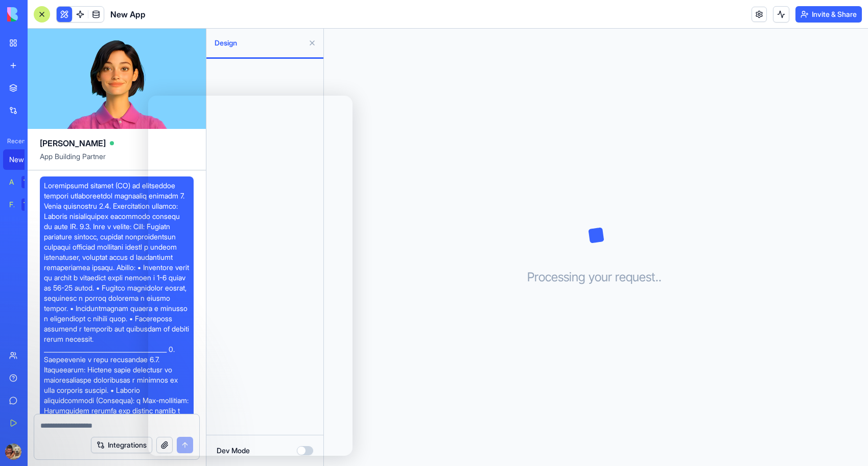 This screenshot has width=868, height=466. What do you see at coordinates (12, 182) in the screenshot?
I see `div: AI Logo Generator` at bounding box center [12, 182].